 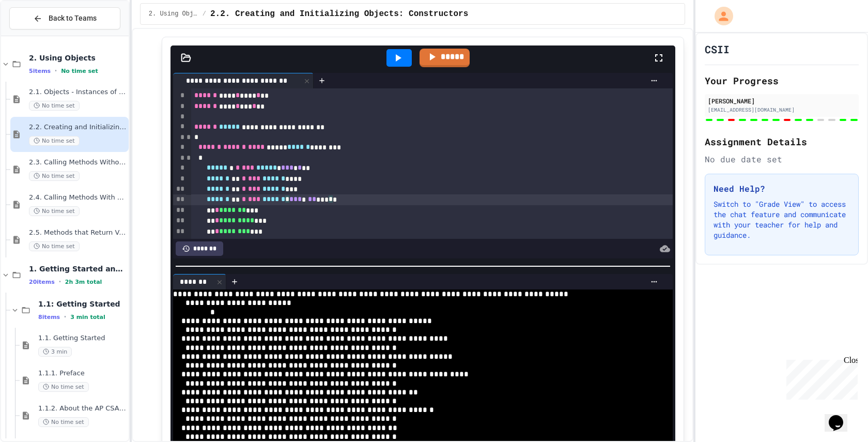 I want to click on span: 1.1: Getting Started, so click(x=82, y=304).